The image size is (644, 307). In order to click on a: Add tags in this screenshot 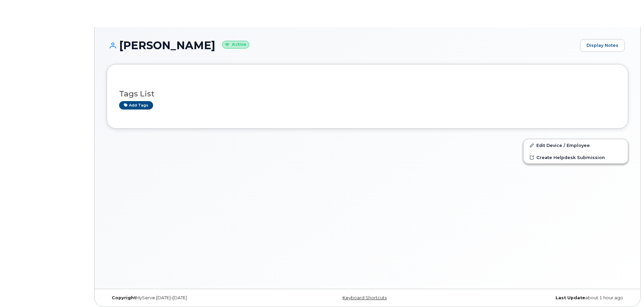, I will do `click(136, 105)`.